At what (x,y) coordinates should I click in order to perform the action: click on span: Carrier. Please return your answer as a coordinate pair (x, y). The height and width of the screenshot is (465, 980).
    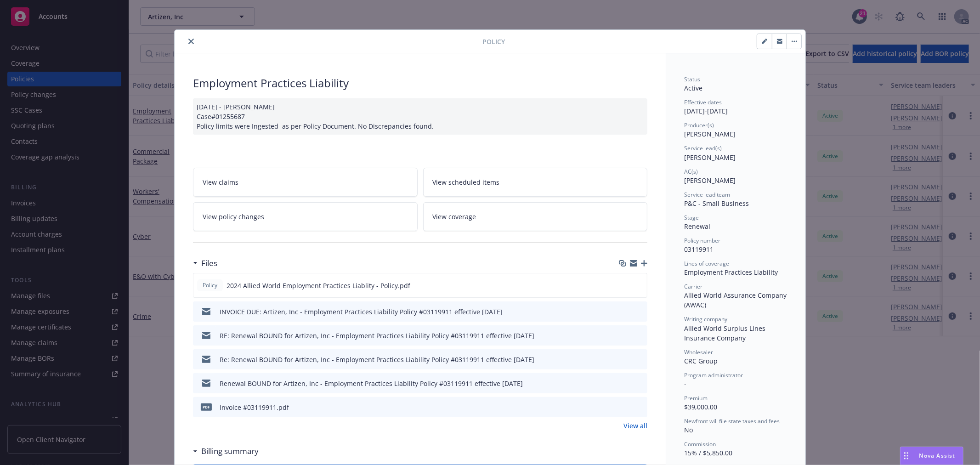
    Looking at the image, I should click on (693, 287).